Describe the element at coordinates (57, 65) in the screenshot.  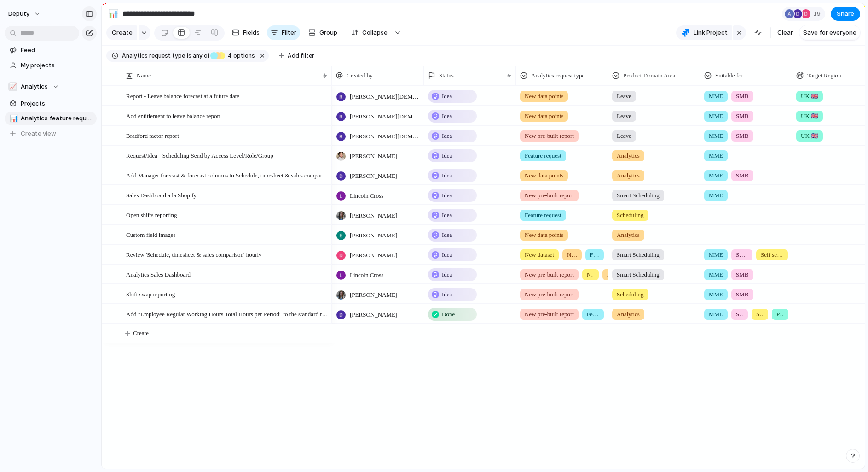
I see `span: My projects` at that location.